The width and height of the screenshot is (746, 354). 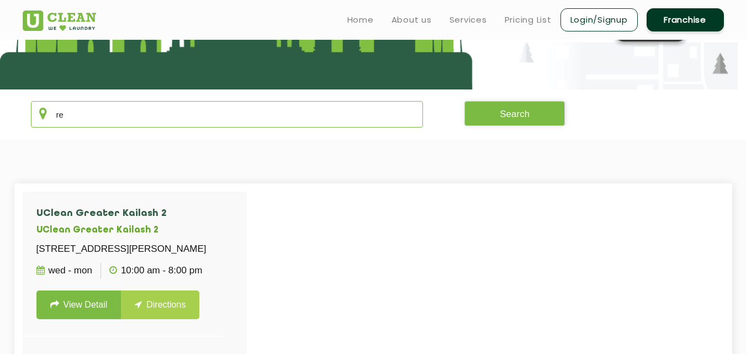 I want to click on a: Services, so click(x=468, y=20).